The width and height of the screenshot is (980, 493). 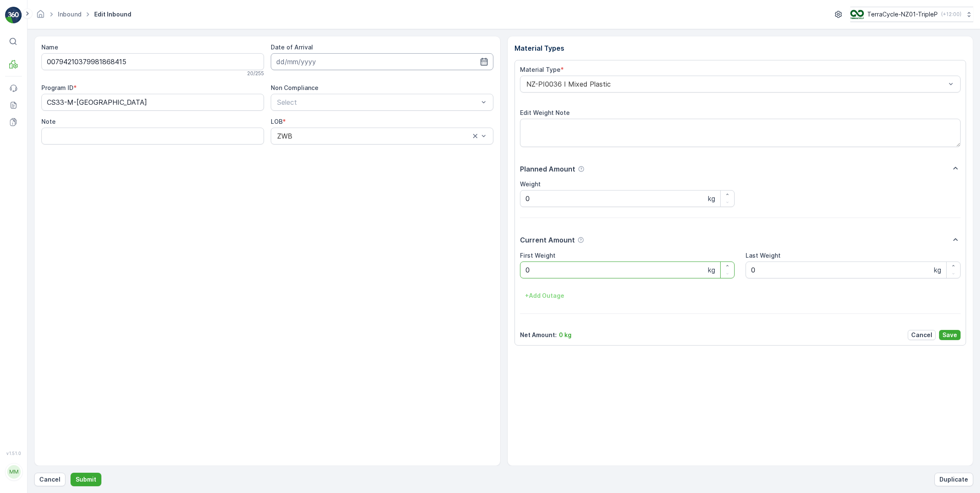 What do you see at coordinates (382, 61) in the screenshot?
I see `input: dd/mm/yyyy` at bounding box center [382, 61].